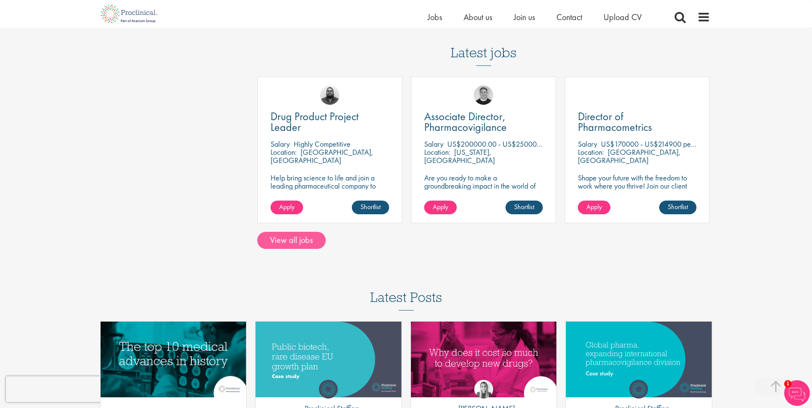 This screenshot has height=408, width=812. I want to click on img: Hannah Burke, so click(484, 389).